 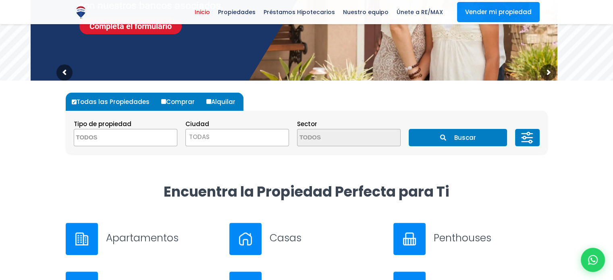 I want to click on span: Nuestro equipo, so click(x=365, y=12).